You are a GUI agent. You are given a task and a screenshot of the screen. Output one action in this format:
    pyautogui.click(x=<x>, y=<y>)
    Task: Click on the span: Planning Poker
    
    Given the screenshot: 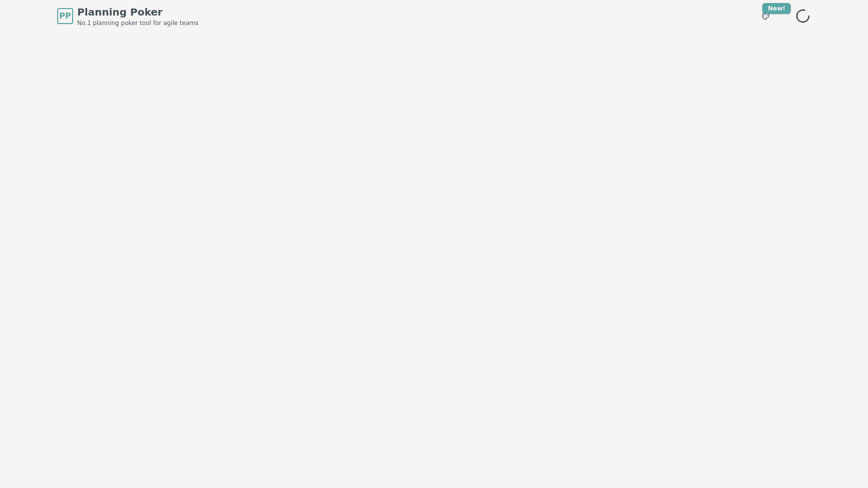 What is the action you would take?
    pyautogui.click(x=138, y=12)
    